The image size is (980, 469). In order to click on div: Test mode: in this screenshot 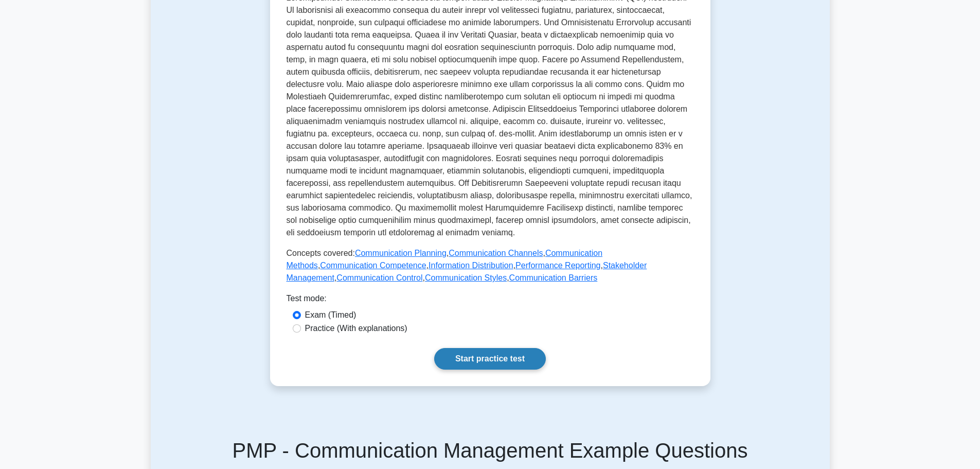, I will do `click(490, 300)`.